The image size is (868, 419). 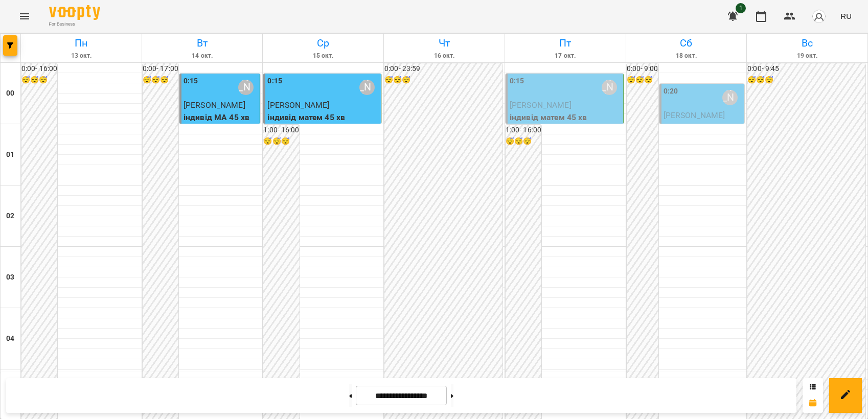 What do you see at coordinates (819, 16) in the screenshot?
I see `img: avatar_s.png` at bounding box center [819, 16].